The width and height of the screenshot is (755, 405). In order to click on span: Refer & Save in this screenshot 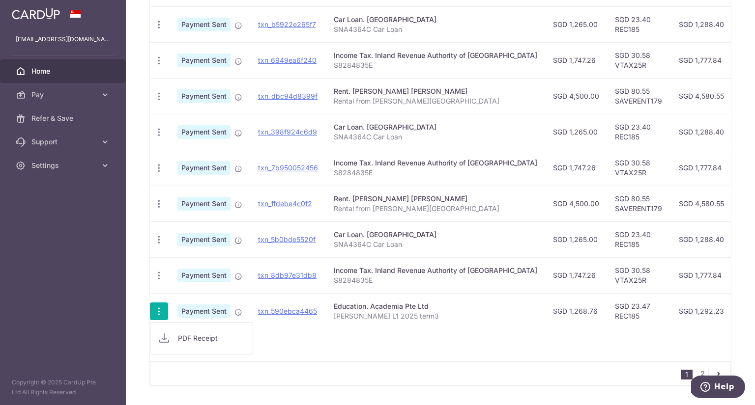, I will do `click(64, 118)`.